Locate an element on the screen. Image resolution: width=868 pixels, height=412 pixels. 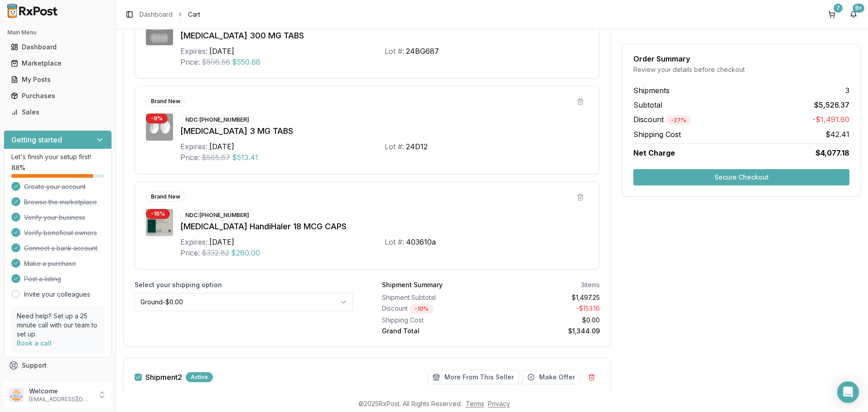
a: Purchases is located at coordinates (57, 96).